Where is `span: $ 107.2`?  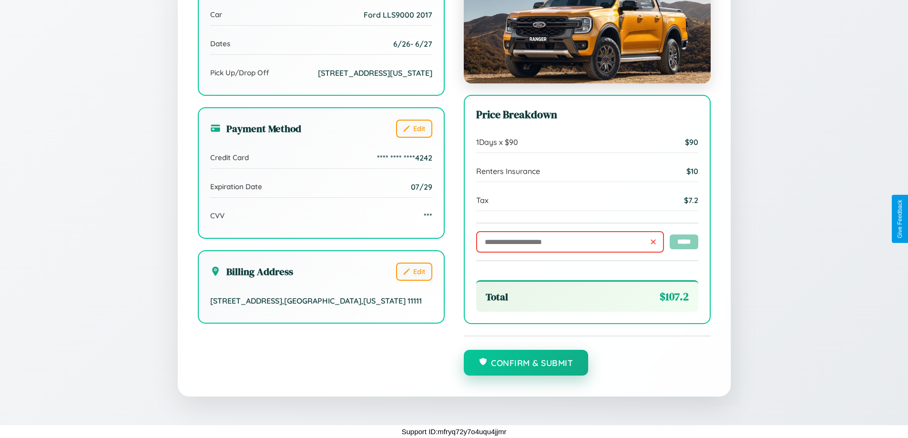 span: $ 107.2 is located at coordinates (674, 297).